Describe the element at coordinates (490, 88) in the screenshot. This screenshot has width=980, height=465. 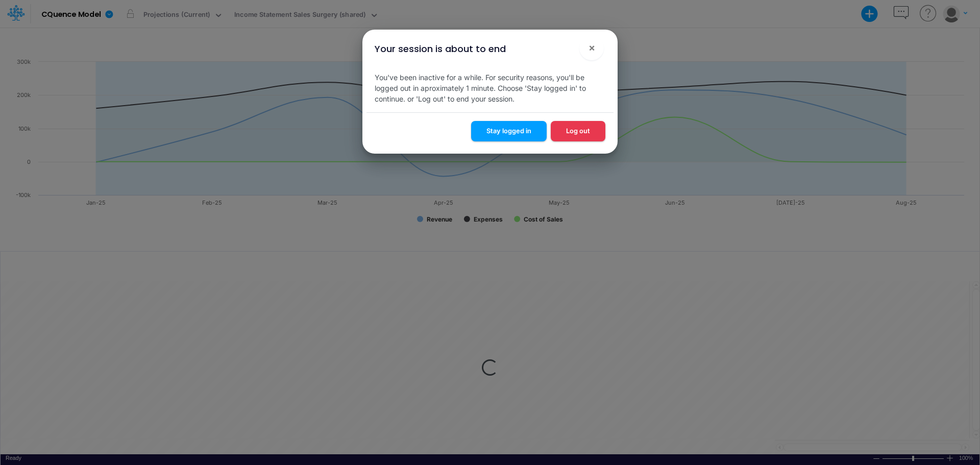
I see `div: You've been inactive for a while. For security reasons, you'll be logged out in aproximately 1 mi...` at that location.